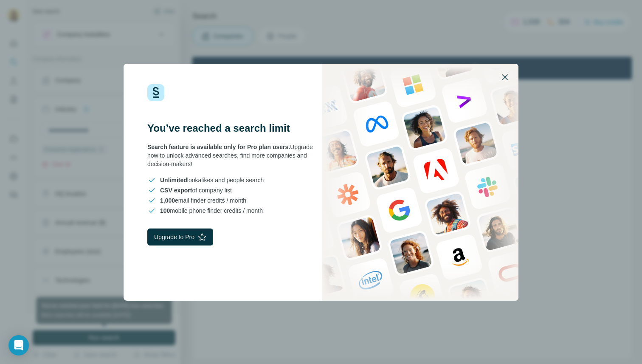  Describe the element at coordinates (165, 211) in the screenshot. I see `span: 100` at that location.